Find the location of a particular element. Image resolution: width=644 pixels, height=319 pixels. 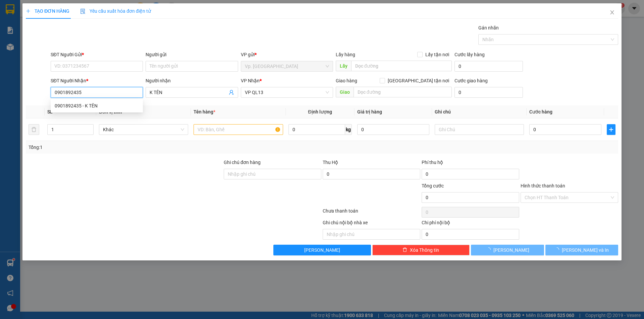

input: Nhập ghi chú is located at coordinates (371, 235).